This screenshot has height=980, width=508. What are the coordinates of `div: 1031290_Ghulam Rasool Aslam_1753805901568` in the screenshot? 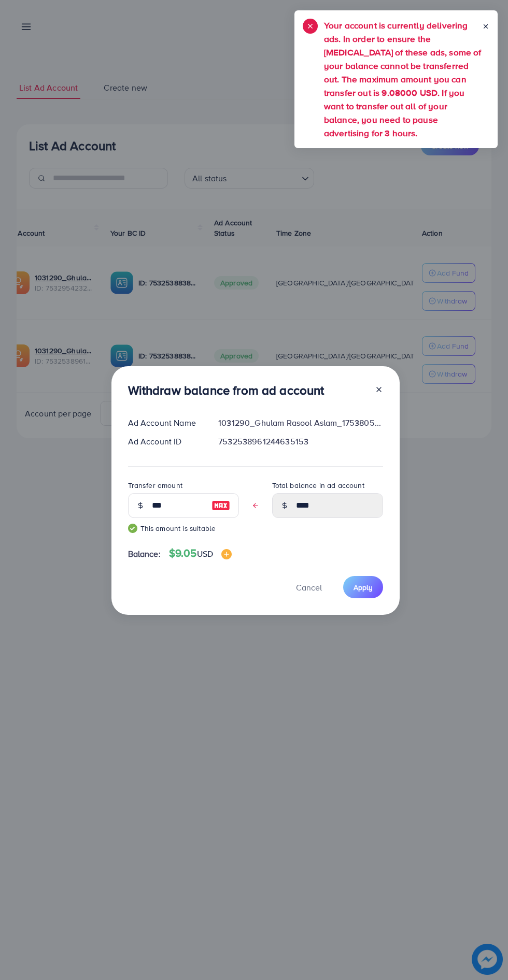 It's located at (300, 422).